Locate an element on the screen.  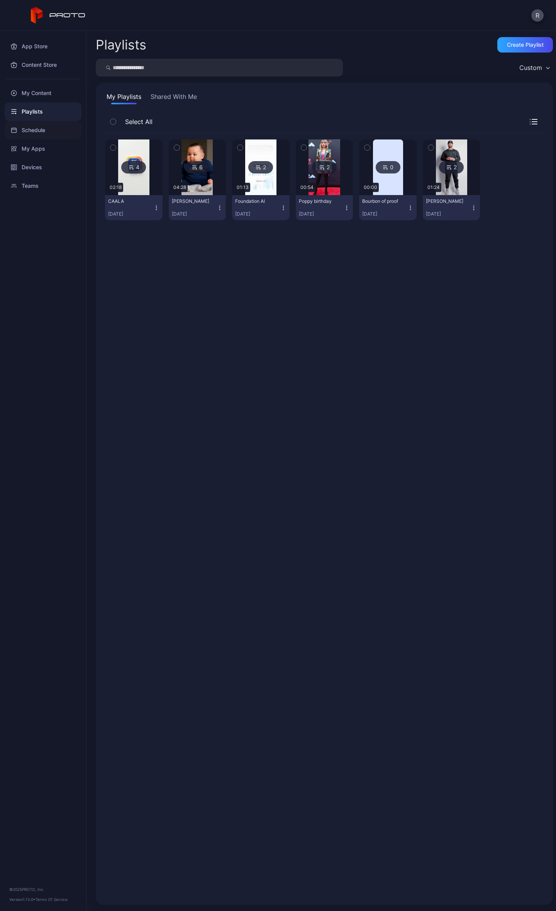
a: My Apps is located at coordinates (43, 149).